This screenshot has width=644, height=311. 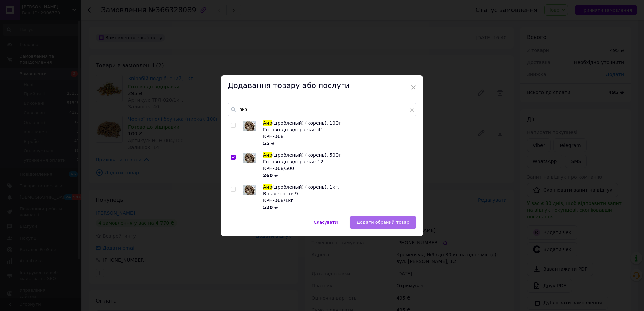 What do you see at coordinates (249, 126) in the screenshot?
I see `img: Аир (дробленый) (корень), 100г.` at bounding box center [249, 126].